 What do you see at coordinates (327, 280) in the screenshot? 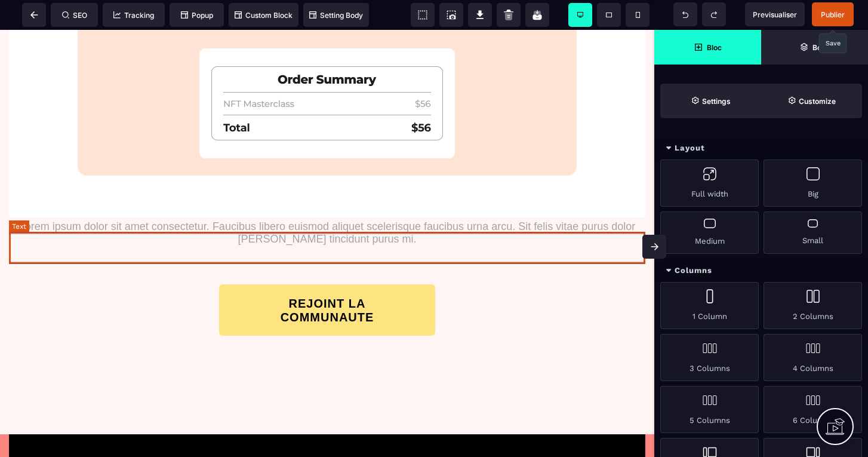
I see `button: REJOINT LA COMMUNAUTE` at bounding box center [327, 280].